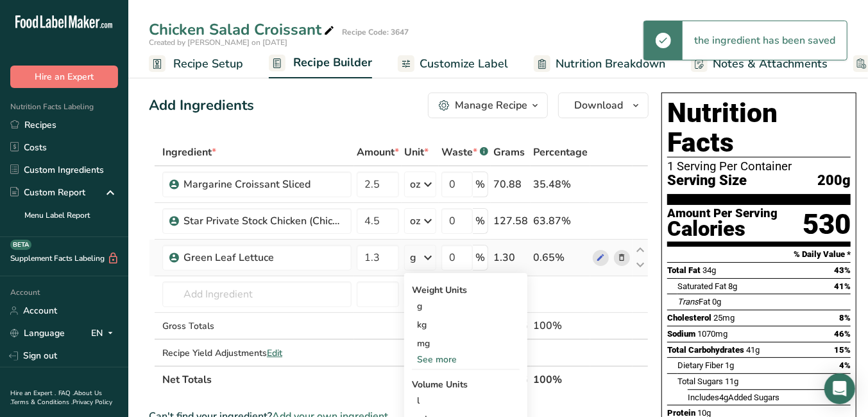  Describe the element at coordinates (840, 388) in the screenshot. I see `div: Open Intercom Messenger` at that location.